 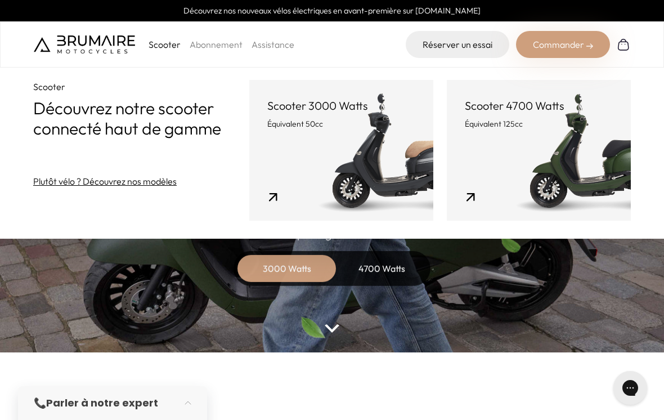 What do you see at coordinates (341, 150) in the screenshot?
I see `a: Scooter 3000 Watts Équivalent 50cc` at bounding box center [341, 150].